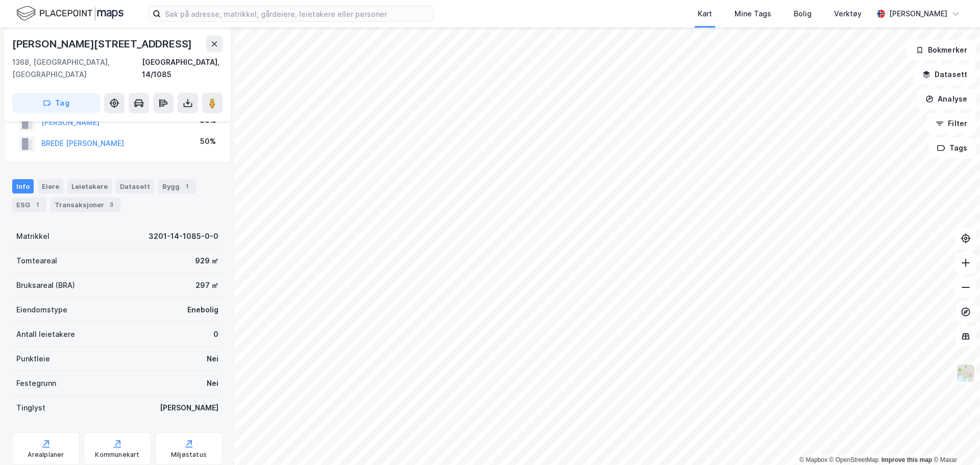 The image size is (980, 465). Describe the element at coordinates (802, 14) in the screenshot. I see `div: Bolig` at that location.